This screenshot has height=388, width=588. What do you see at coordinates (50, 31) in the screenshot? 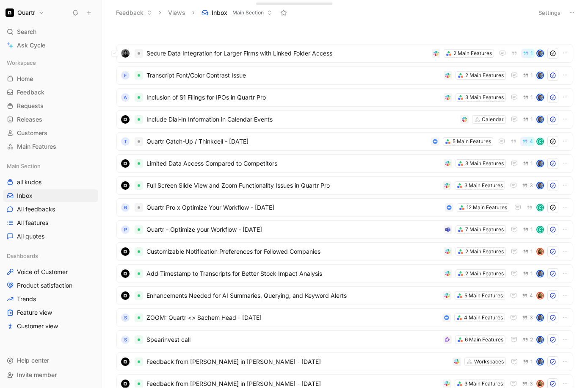
I see `div: Search` at bounding box center [50, 31].